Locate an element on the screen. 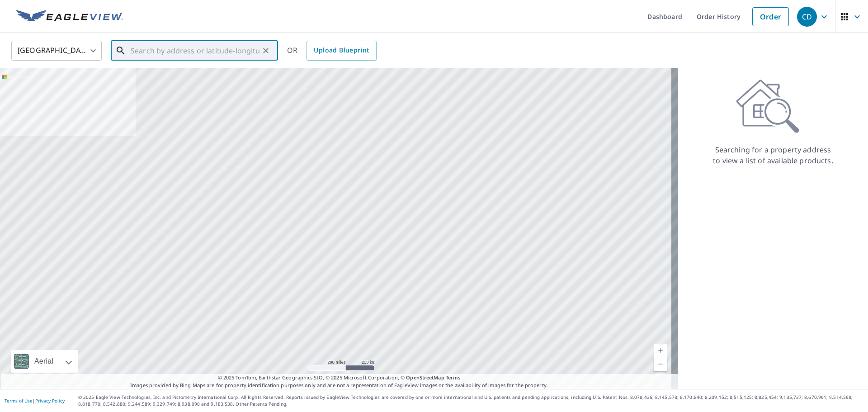 The width and height of the screenshot is (868, 412). a: Order is located at coordinates (770, 17).